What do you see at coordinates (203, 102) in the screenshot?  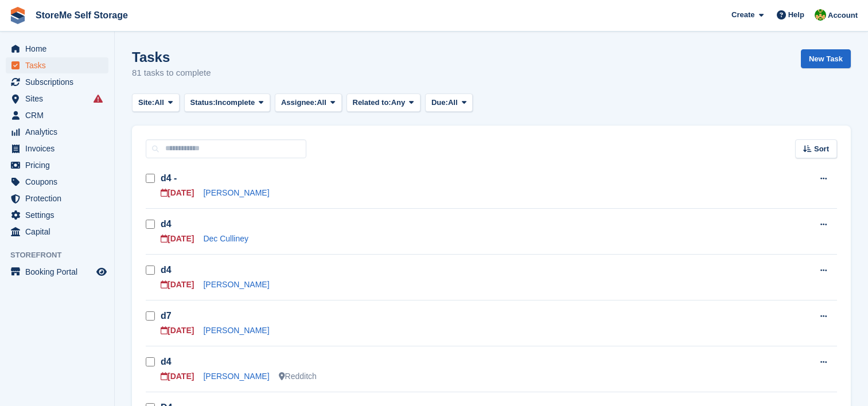 I see `span: Status:` at bounding box center [203, 102].